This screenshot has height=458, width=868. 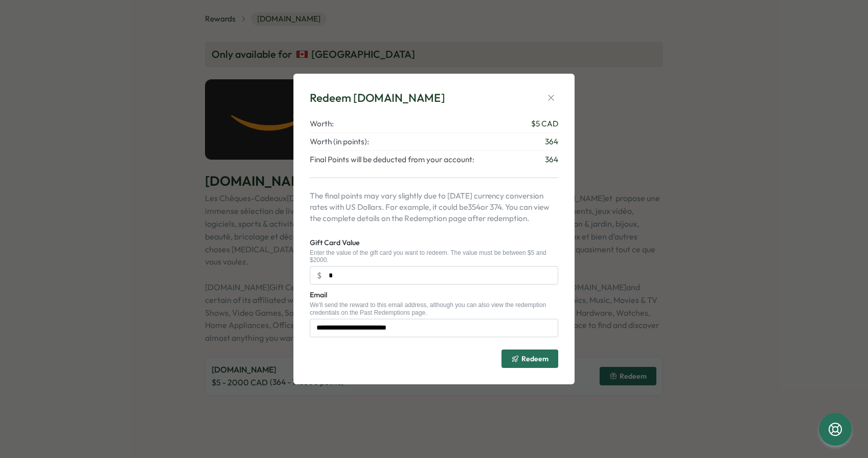 What do you see at coordinates (321, 124) in the screenshot?
I see `span: Worth:` at bounding box center [321, 124].